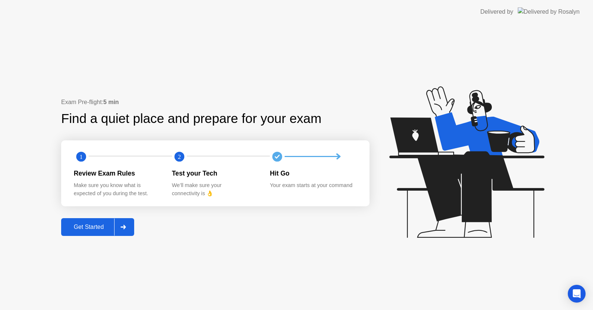 Image resolution: width=593 pixels, height=310 pixels. Describe the element at coordinates (215, 189) in the screenshot. I see `div: We’ll make sure your connectivity is 👌` at that location.